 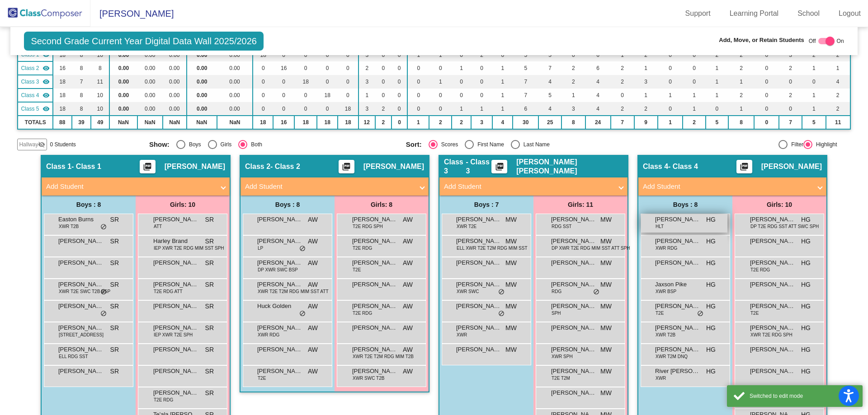 What do you see at coordinates (36, 69) in the screenshot?
I see `td: Abbey Wright - Class 2` at bounding box center [36, 69].